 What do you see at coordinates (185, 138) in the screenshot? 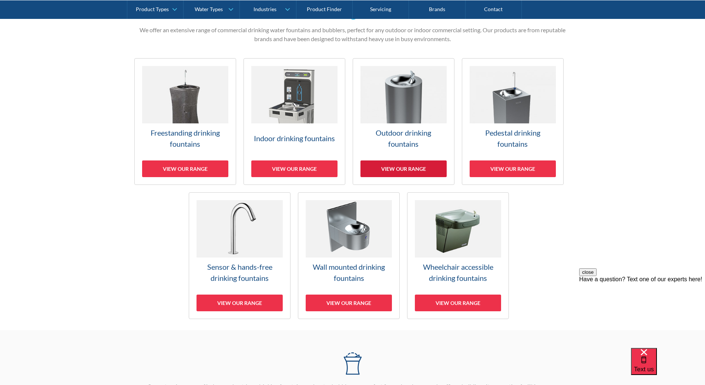
I see `h3: Freestanding drinking fountains` at bounding box center [185, 138].